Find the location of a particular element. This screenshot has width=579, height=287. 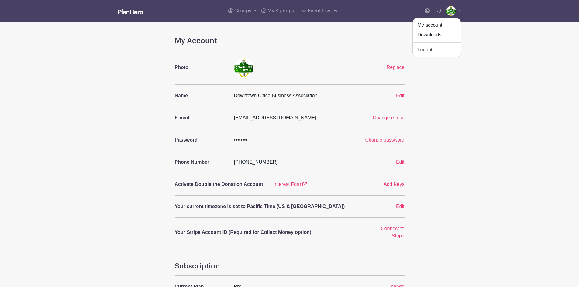

a: Downloads is located at coordinates (437, 35).